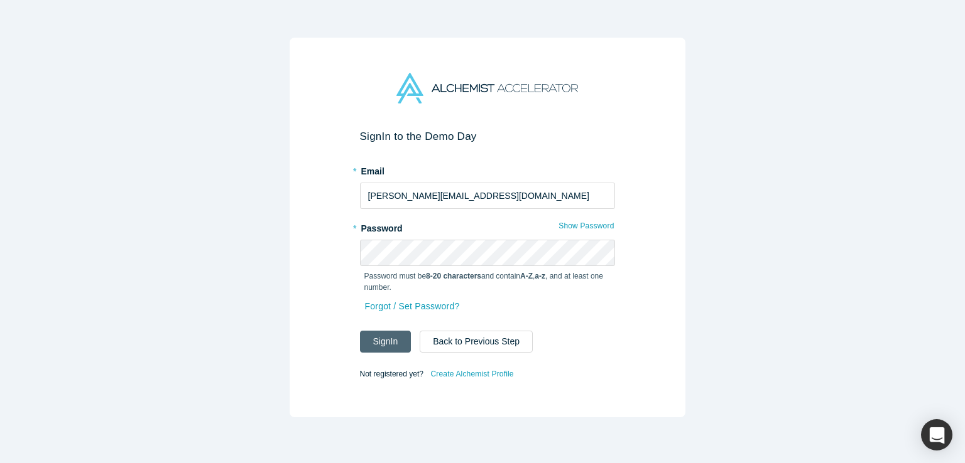  I want to click on button: Back to Previous Step, so click(476, 342).